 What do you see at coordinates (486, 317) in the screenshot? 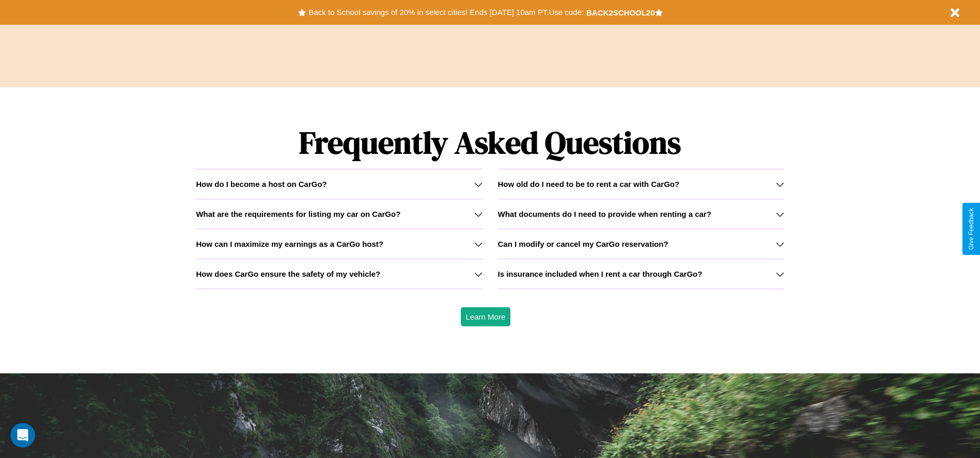
I see `button: Learn More` at bounding box center [486, 317].